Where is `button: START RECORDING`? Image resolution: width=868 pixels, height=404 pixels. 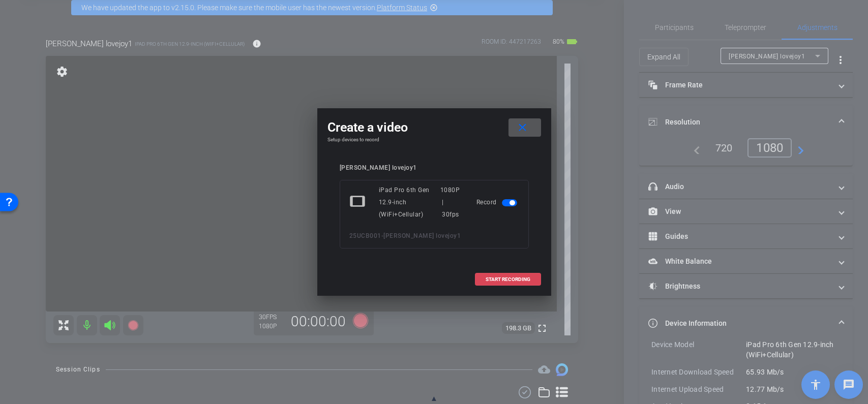 button: START RECORDING is located at coordinates (508, 279).